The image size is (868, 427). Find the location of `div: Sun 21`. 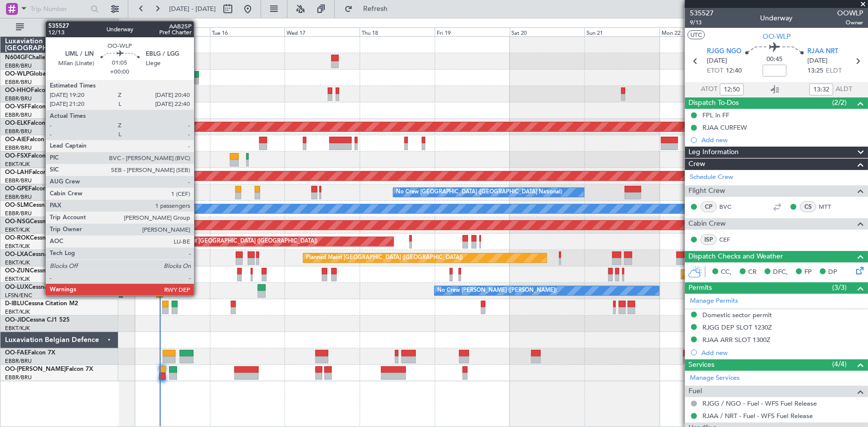

div: Sun 21 is located at coordinates (622, 32).